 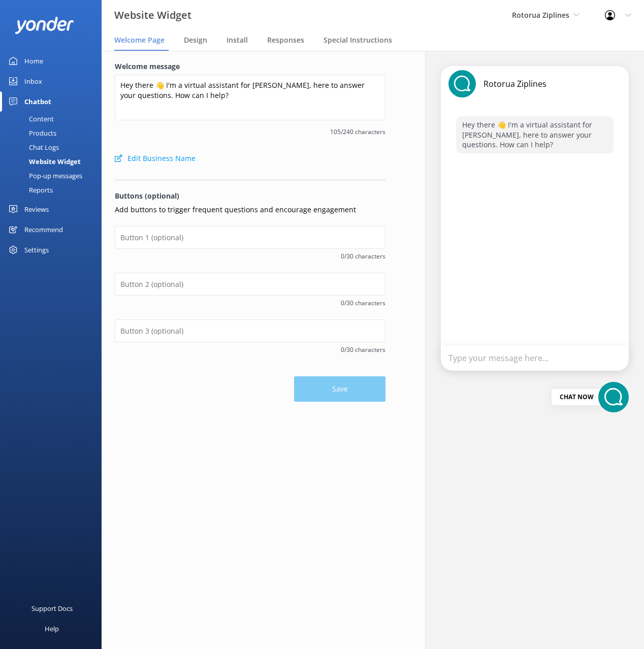 I want to click on p: Buttons (optional), so click(x=250, y=196).